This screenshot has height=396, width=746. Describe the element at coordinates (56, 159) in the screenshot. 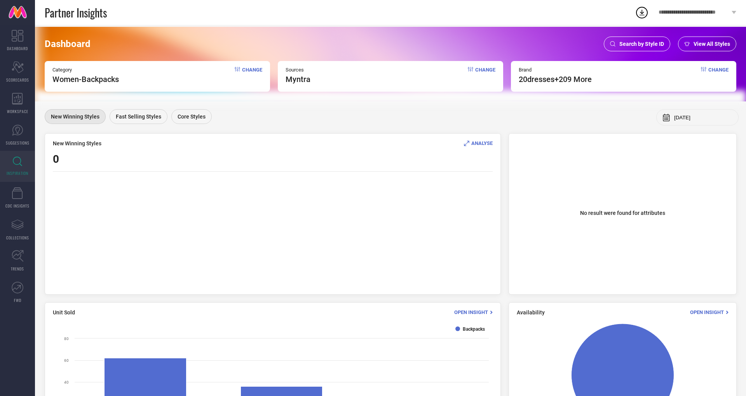

I see `span: 0` at that location.